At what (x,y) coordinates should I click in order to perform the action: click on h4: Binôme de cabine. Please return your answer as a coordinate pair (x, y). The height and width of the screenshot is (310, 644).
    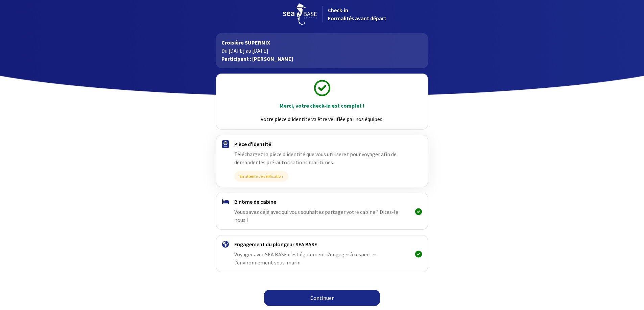
    Looking at the image, I should click on (322, 202).